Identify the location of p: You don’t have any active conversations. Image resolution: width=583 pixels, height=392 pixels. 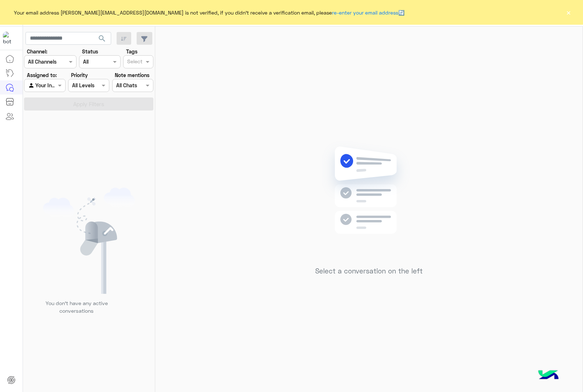
(76, 307).